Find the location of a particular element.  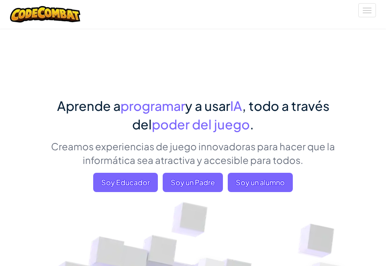

span: Aprende a is located at coordinates (89, 106).